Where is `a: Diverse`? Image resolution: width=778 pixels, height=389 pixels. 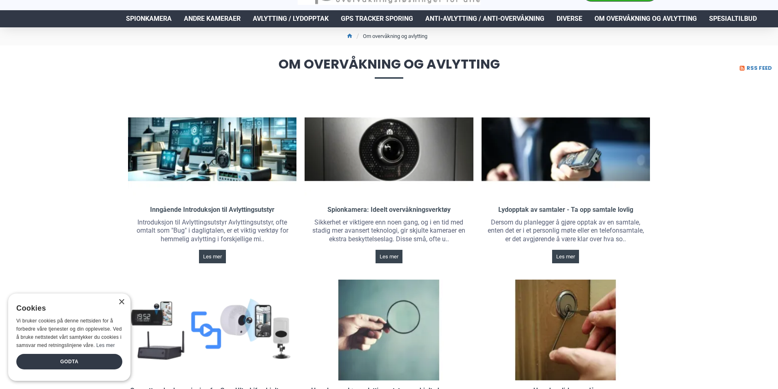 a: Diverse is located at coordinates (569, 19).